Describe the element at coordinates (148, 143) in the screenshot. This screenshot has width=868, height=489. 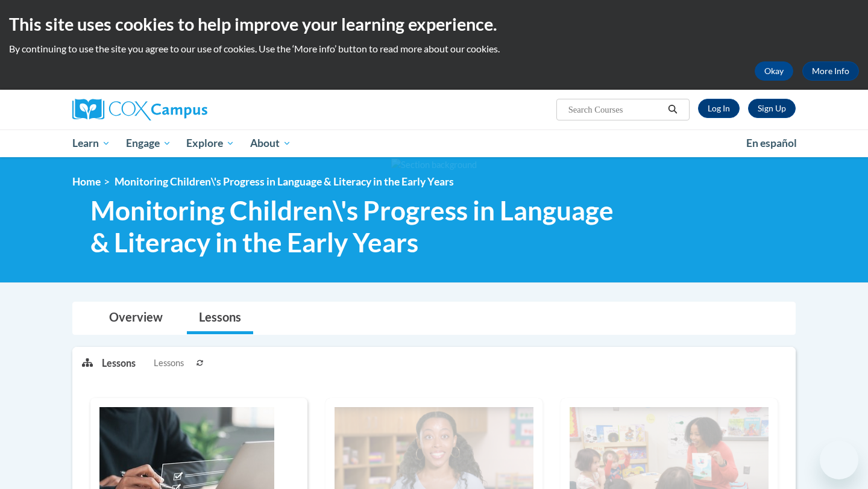
I see `a: Engage` at that location.